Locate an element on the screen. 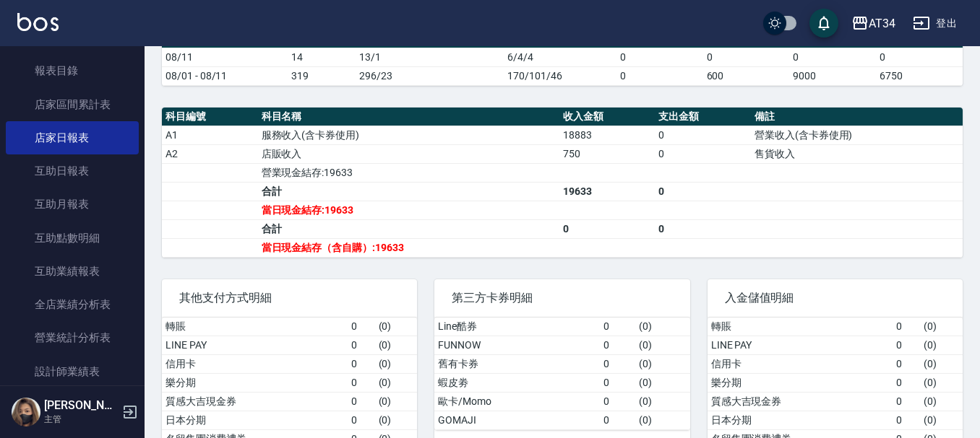 The image size is (980, 438). td: 9000 is located at coordinates (832, 76).